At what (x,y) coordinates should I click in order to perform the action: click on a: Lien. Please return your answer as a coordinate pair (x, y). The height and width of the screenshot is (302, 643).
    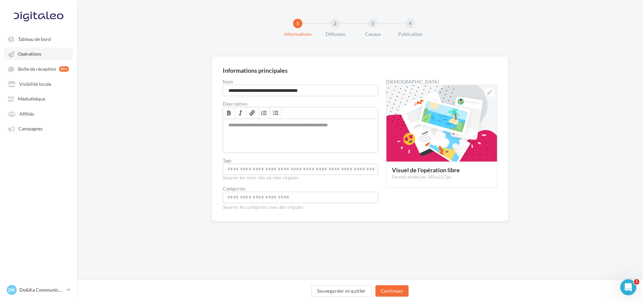
    Looking at the image, I should click on (252, 113).